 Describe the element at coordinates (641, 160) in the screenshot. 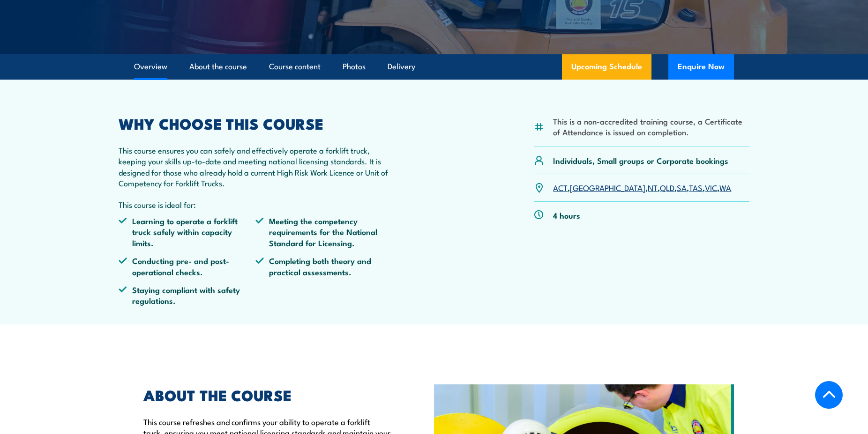

I see `p: Individuals, Small groups or Corporate bookings` at that location.